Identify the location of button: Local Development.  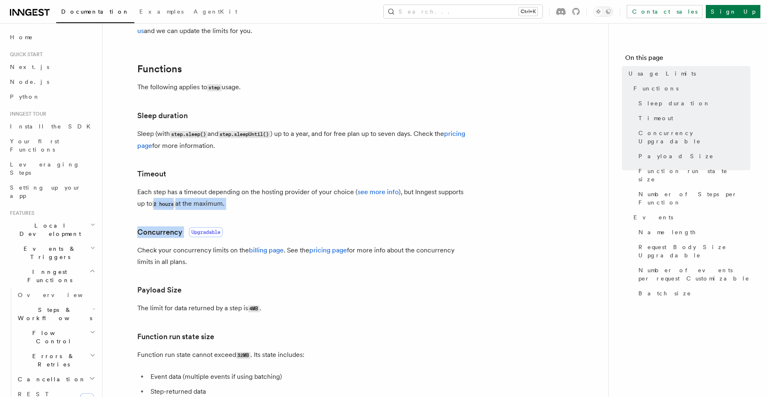
(52, 230).